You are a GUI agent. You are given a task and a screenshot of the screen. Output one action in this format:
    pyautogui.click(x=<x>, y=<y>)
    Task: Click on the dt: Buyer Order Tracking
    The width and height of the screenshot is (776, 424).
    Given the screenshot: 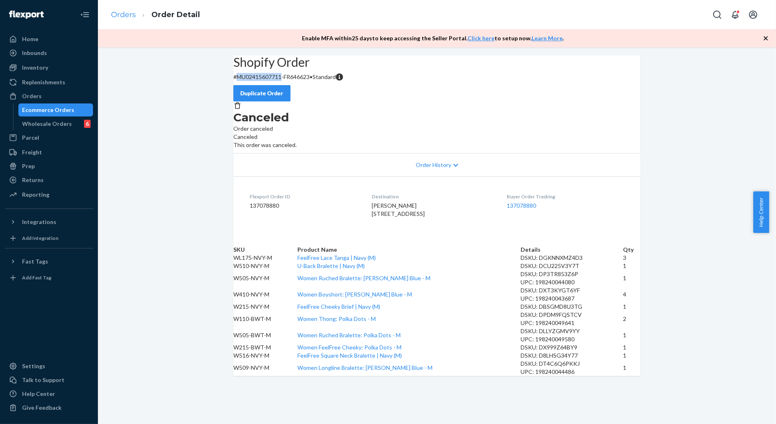 What is the action you would take?
    pyautogui.click(x=565, y=197)
    